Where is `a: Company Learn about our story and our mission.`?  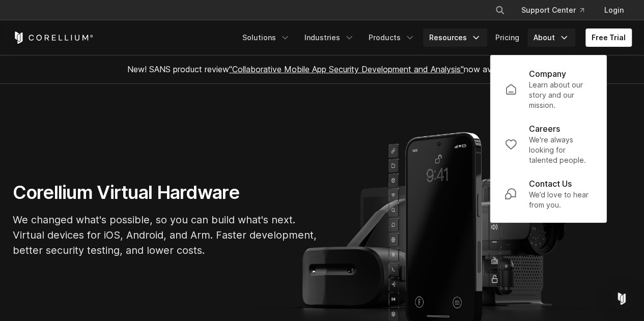 a: Company Learn about our story and our mission. is located at coordinates (548, 89).